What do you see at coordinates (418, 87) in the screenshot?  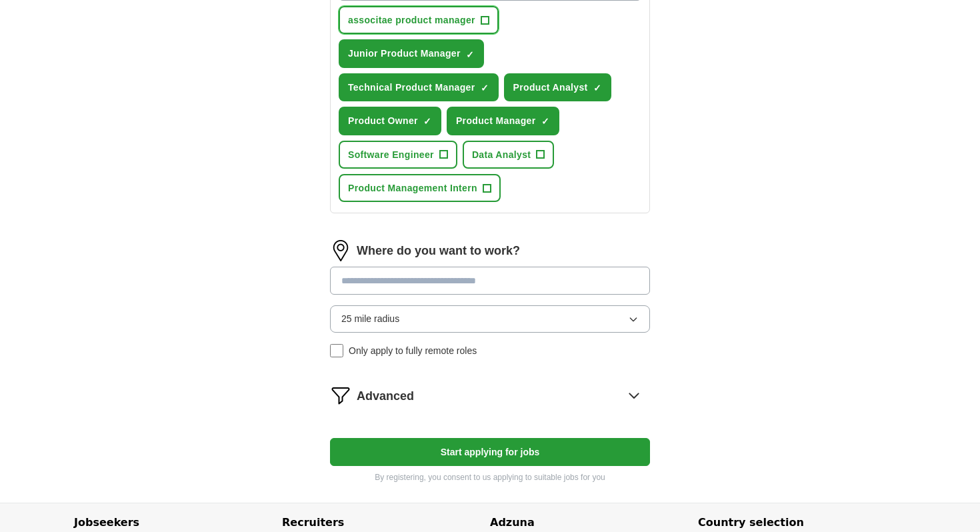 I see `button: Technical Product Manager✓` at bounding box center [418, 87].